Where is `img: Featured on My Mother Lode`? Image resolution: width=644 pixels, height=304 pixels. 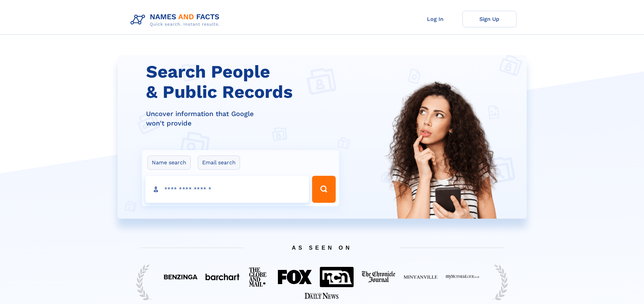 img: Featured on My Mother Lode is located at coordinates (462, 277).